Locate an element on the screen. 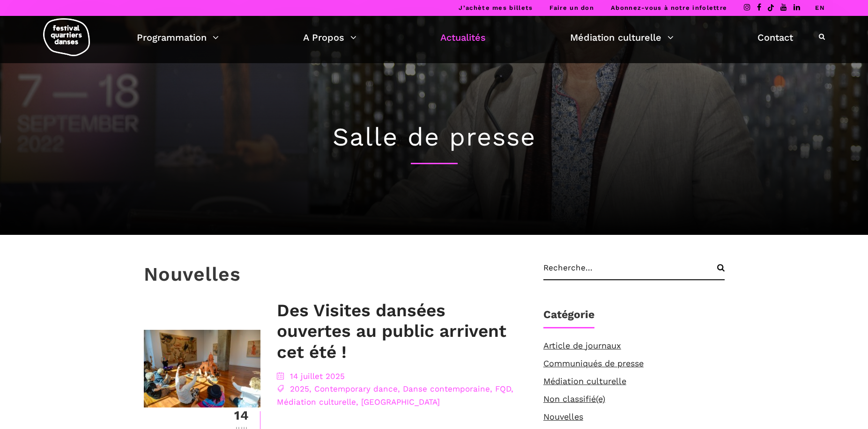 This screenshot has height=429, width=868. a: Contemporary dance is located at coordinates (356, 389).